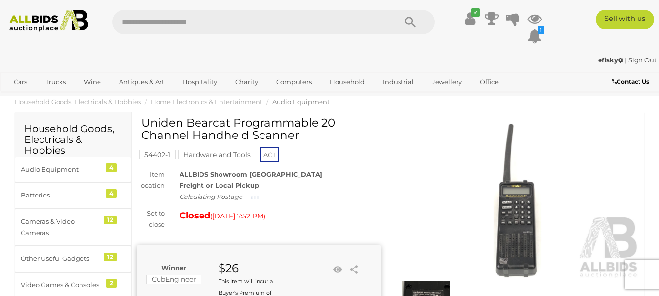 The height and width of the screenshot is (296, 659). Describe the element at coordinates (206, 102) in the screenshot. I see `span: Home Electronics & Entertainment` at that location.